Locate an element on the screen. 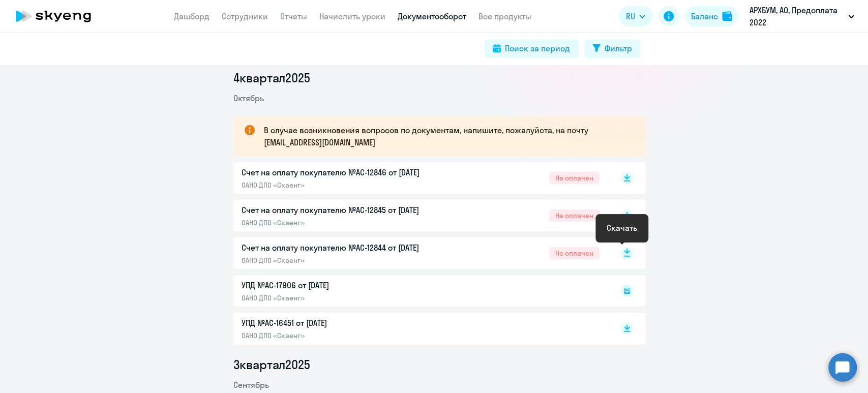 The width and height of the screenshot is (868, 393). div: Фильтр is located at coordinates (619, 48).